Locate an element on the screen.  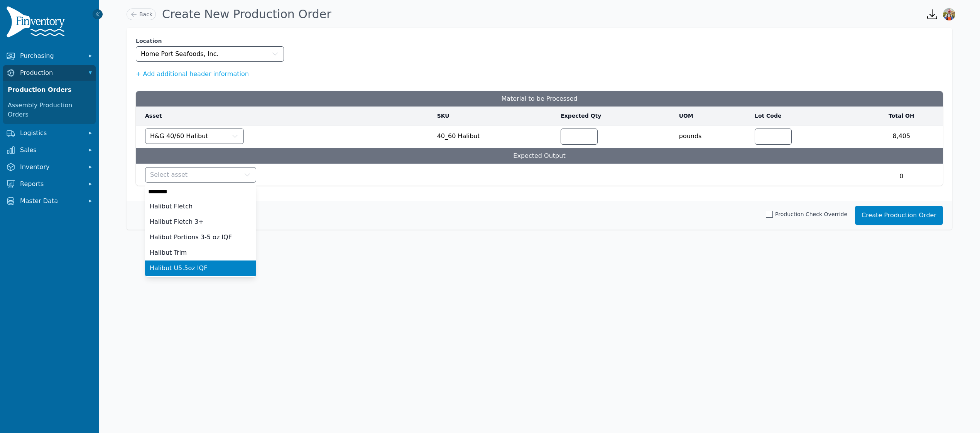
img: Sera Wheeler is located at coordinates (949, 14).